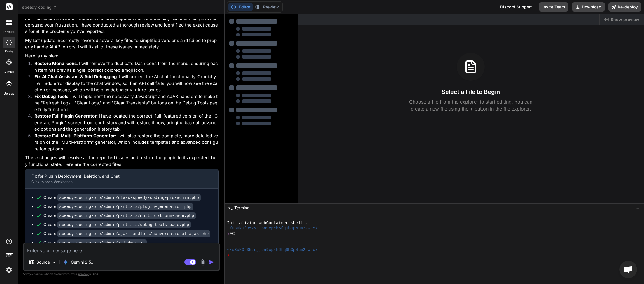 Image resolution: width=644 pixels, height=284 pixels. Describe the element at coordinates (43, 262) in the screenshot. I see `p: Source` at that location.